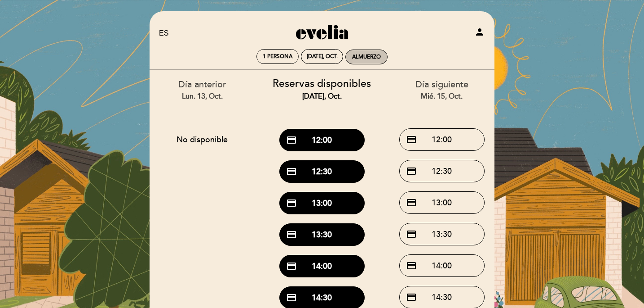 This screenshot has height=308, width=644. I want to click on button: No disponible, so click(202, 139).